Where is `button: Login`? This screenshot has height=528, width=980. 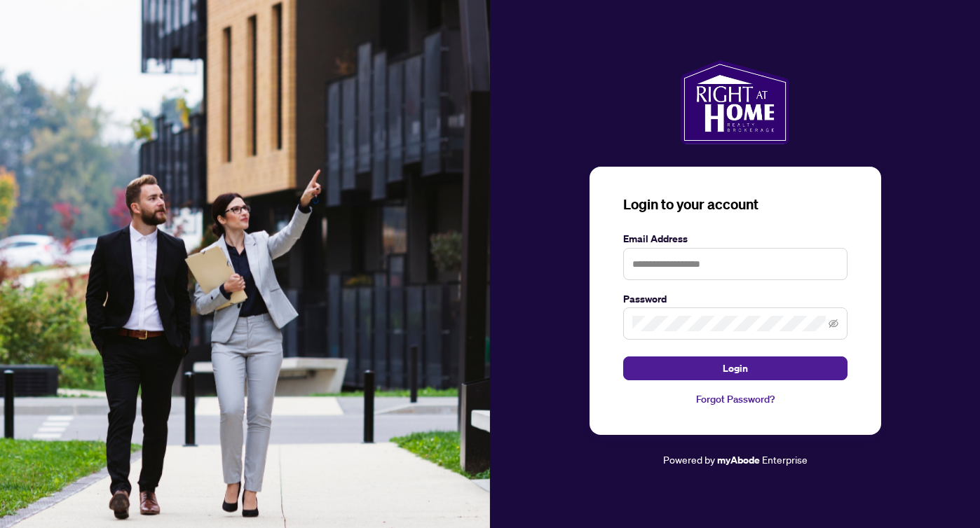 button: Login is located at coordinates (735, 369).